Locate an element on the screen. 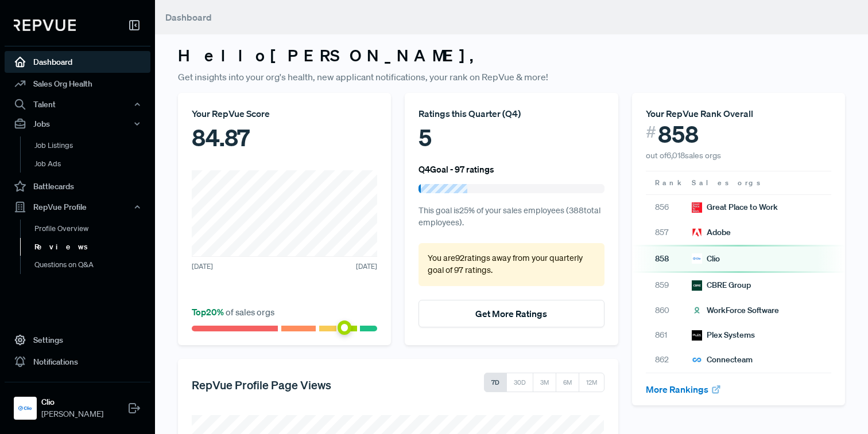  div: WorkForce Software is located at coordinates (736, 310).